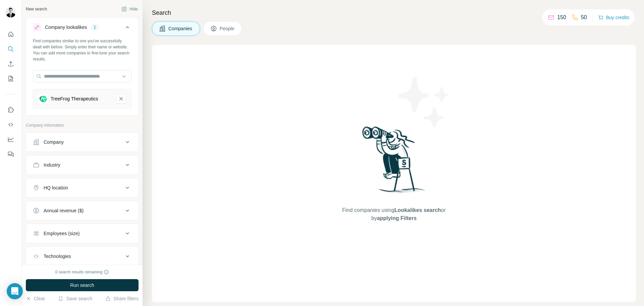 The image size is (644, 306). Describe the element at coordinates (82, 285) in the screenshot. I see `button: Run search` at that location.